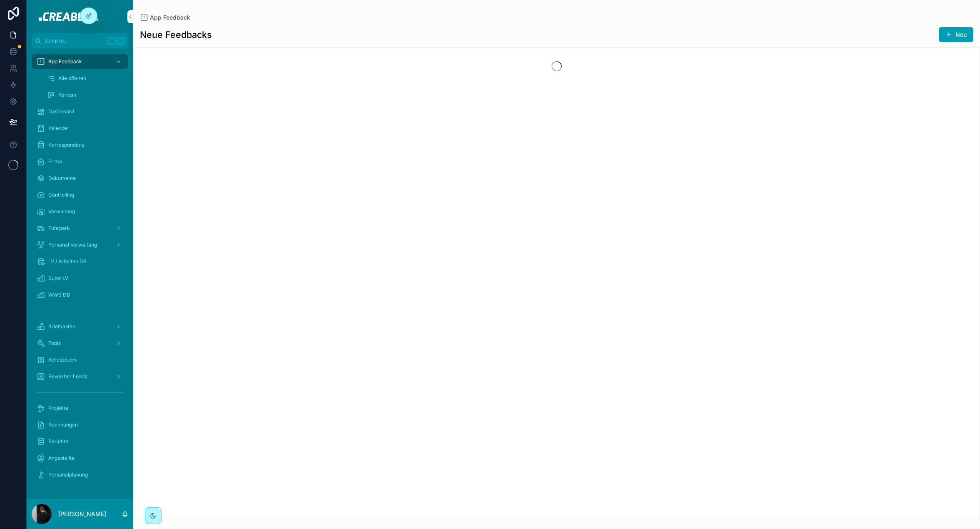 Image resolution: width=980 pixels, height=529 pixels. I want to click on span: Korrespondenz, so click(66, 145).